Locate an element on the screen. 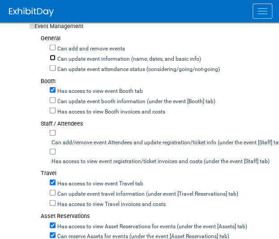 The height and width of the screenshot is (239, 279). label: Has access to view event Booth tab is located at coordinates (99, 92).